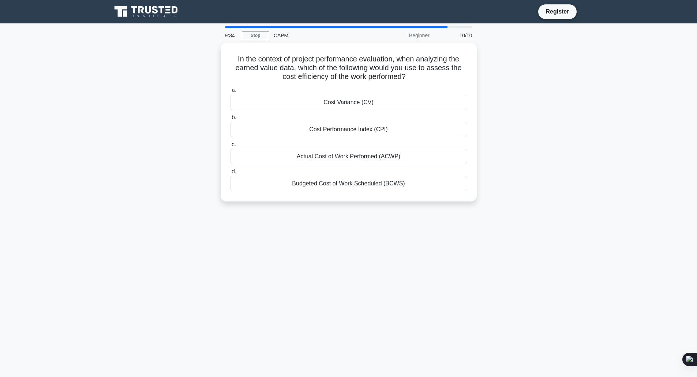  Describe the element at coordinates (234, 117) in the screenshot. I see `span: b.` at that location.